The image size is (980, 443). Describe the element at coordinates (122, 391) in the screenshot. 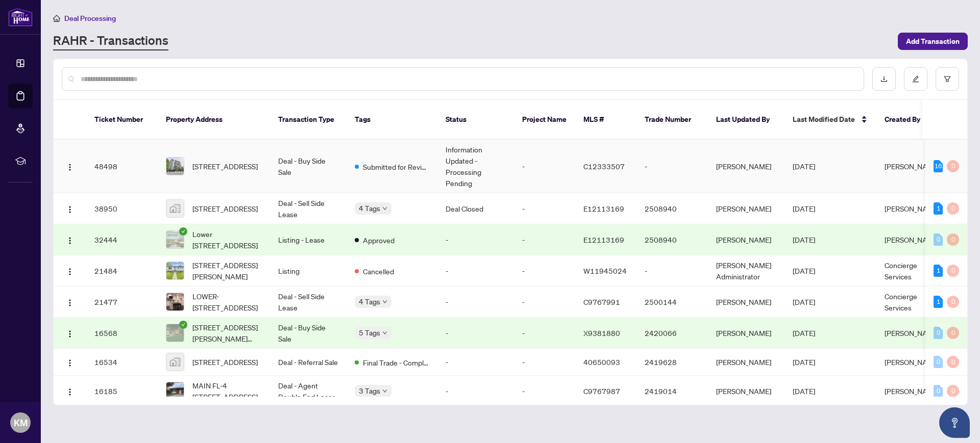

I see `td: 16185` at that location.